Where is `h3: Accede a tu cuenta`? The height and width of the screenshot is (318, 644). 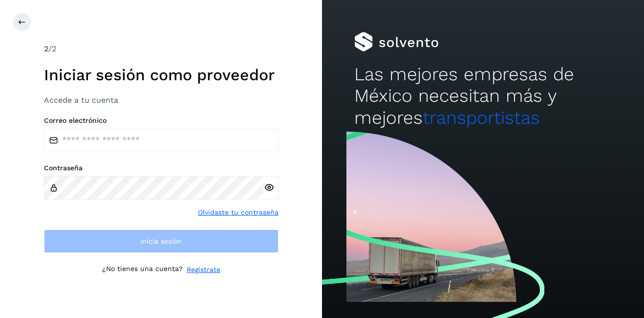 h3: Accede a tu cuenta is located at coordinates (161, 99).